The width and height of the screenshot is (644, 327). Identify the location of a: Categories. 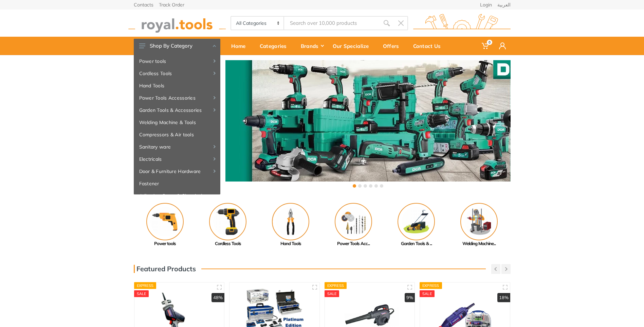
(275, 46).